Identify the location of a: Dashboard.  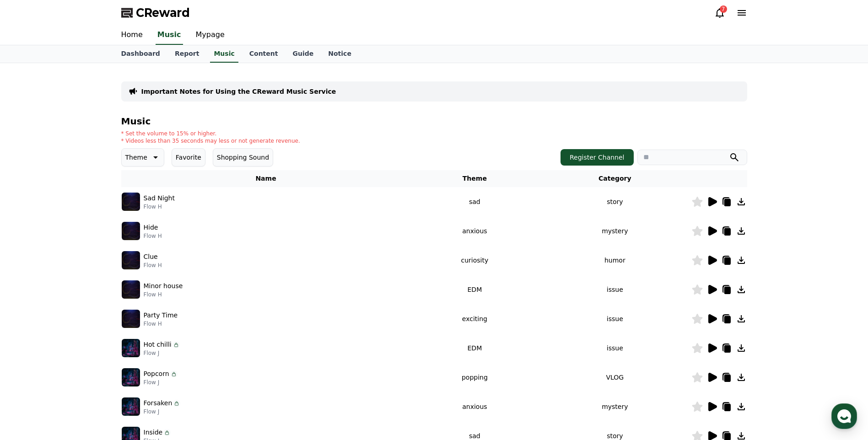
(140, 54).